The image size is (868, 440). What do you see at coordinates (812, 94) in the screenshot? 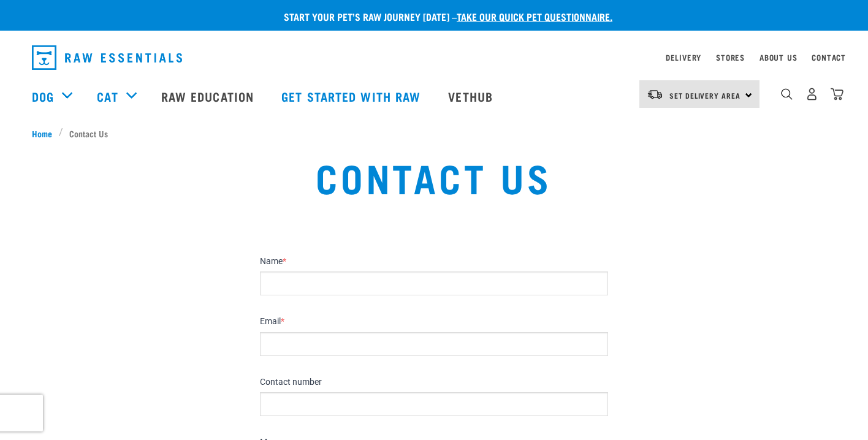
I see `img: user.png` at bounding box center [812, 94].